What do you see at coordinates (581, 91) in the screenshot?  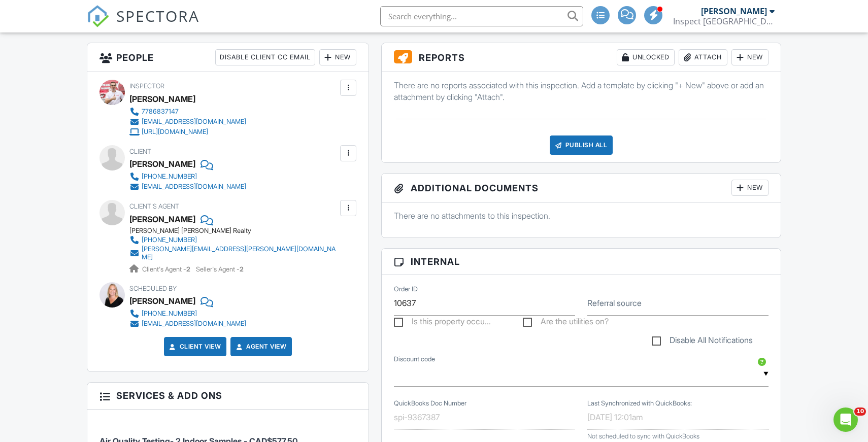 I see `p: There are no reports associated with this inspection. Add a template by clicking "+ New" above or...` at bounding box center [581, 91].